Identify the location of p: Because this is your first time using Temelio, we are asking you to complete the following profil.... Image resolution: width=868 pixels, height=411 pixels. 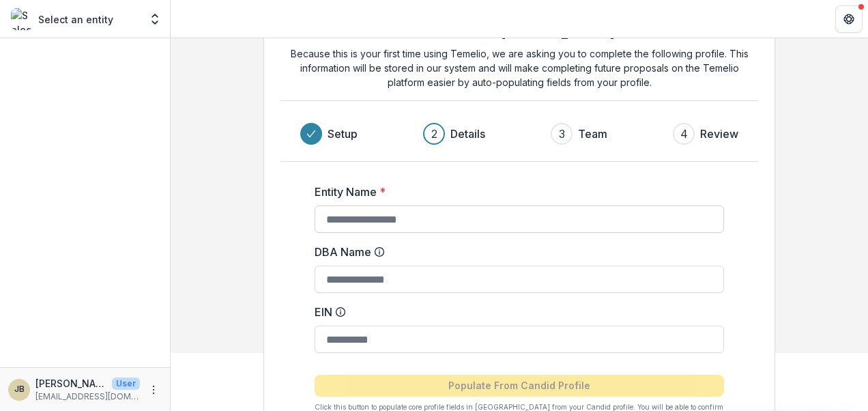
(519, 68).